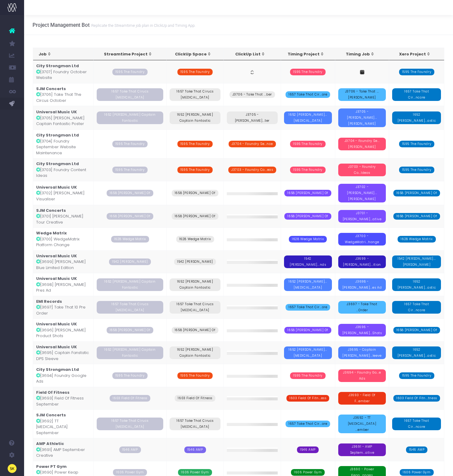 This screenshot has height=476, width=453. I want to click on td: [3695] Captain Fanstatic DPS Sleeve, so click(63, 353).